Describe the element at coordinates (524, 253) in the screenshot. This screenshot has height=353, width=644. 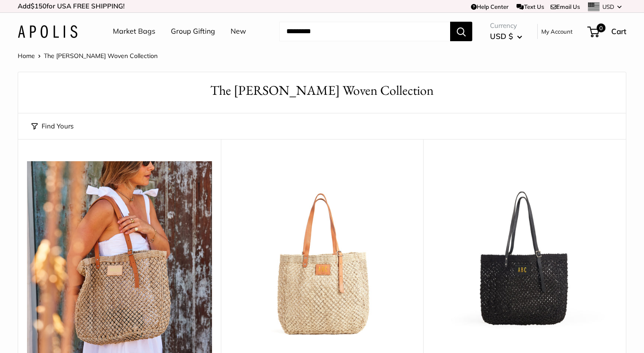
I see `img: Mercado Woven in Black | Estimated Ship: Oct. 19th` at that location.